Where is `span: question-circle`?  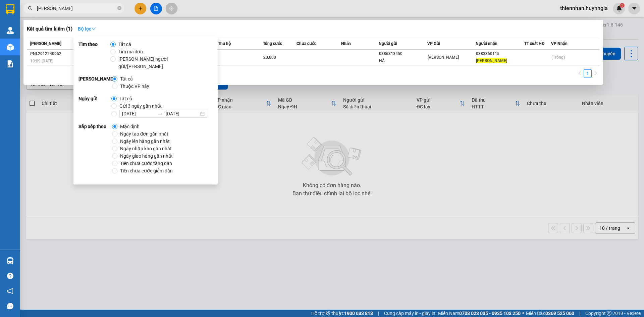
span: question-circle is located at coordinates (10, 276).